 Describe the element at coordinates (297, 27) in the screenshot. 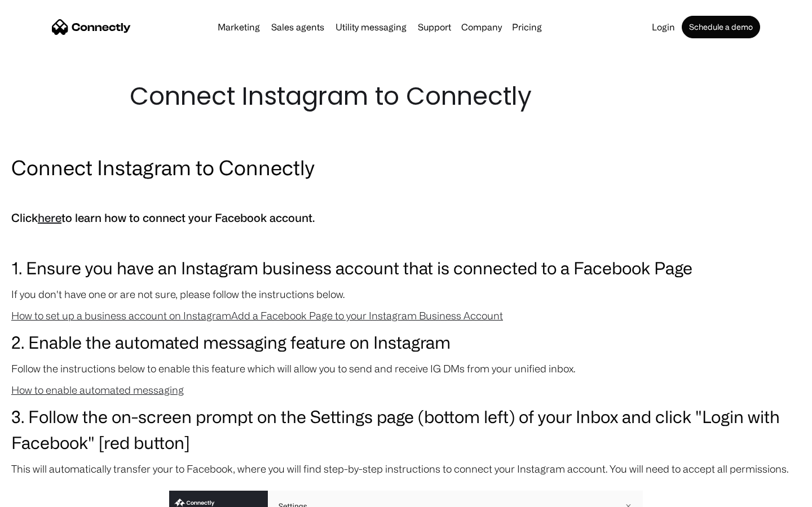

I see `a: Sales agents` at that location.